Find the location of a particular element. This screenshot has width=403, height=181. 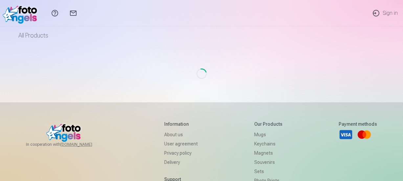

a: Privacy policy is located at coordinates (181, 153).